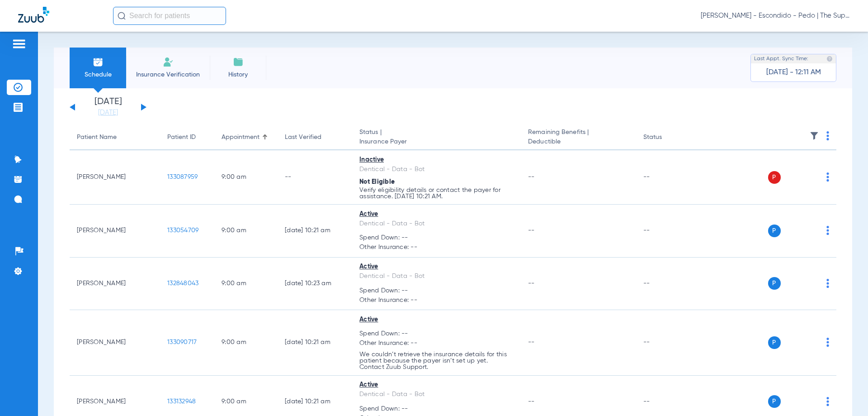 The image size is (868, 416). What do you see at coordinates (813, 136) in the screenshot?
I see `img: filter.svg` at bounding box center [813, 136].